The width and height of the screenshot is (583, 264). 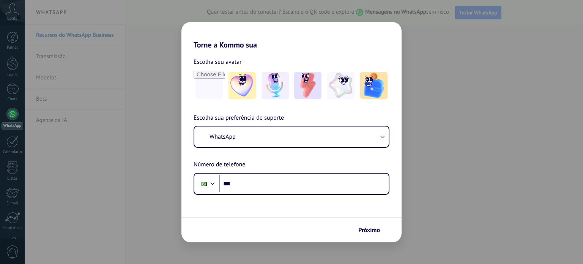 I want to click on span: Escolha seu avatar, so click(x=218, y=62).